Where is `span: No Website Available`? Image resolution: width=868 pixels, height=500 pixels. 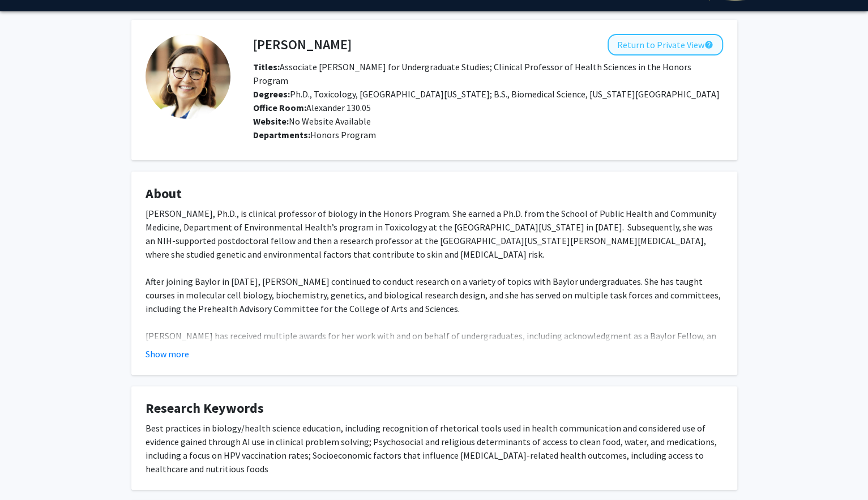
span: No Website Available is located at coordinates (312, 121).